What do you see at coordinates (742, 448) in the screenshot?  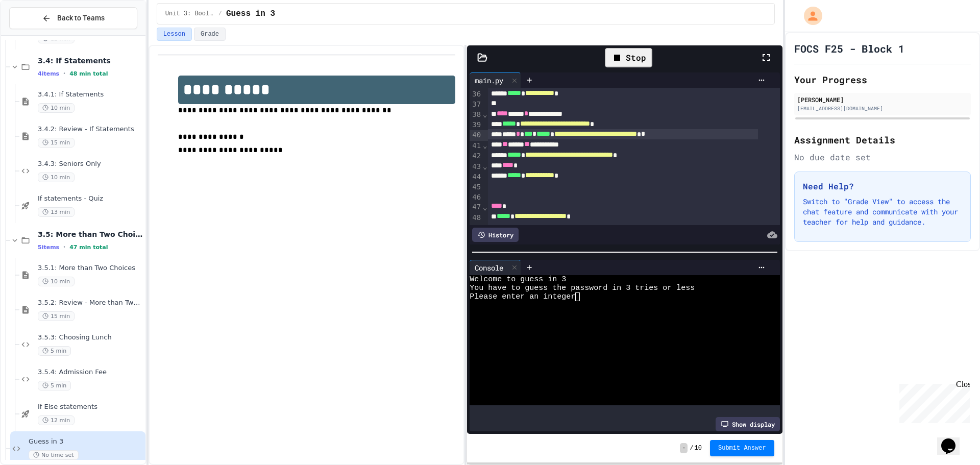 I see `span: Submit Answer` at bounding box center [742, 448].